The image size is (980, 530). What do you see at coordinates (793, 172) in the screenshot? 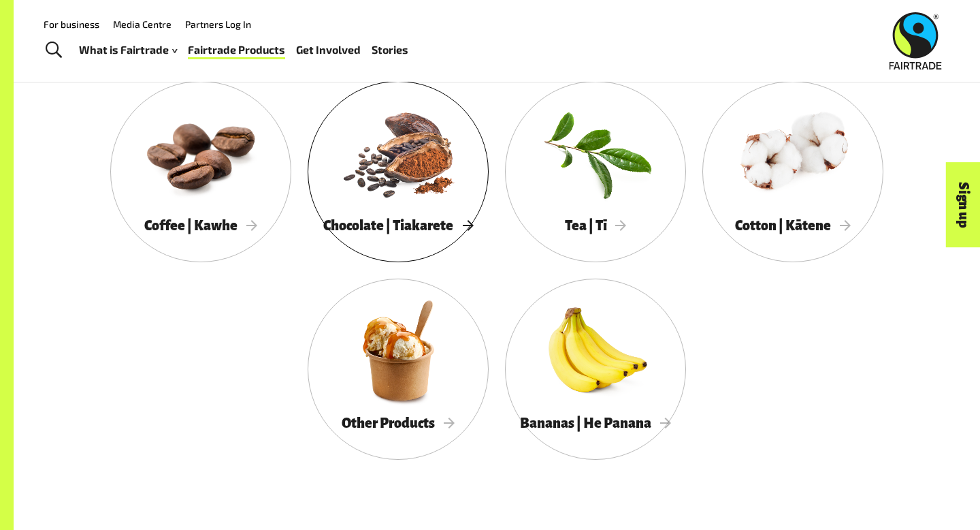
I see `a: Cotton | Kātene` at bounding box center [793, 172].